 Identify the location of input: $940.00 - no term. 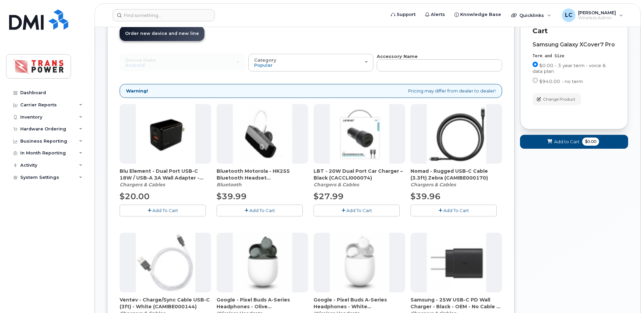
(535, 80).